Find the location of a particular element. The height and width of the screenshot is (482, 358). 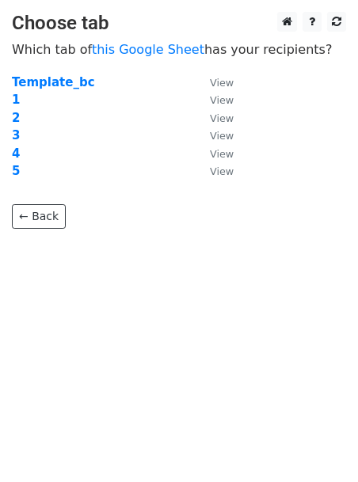

strong: 4 is located at coordinates (16, 153).